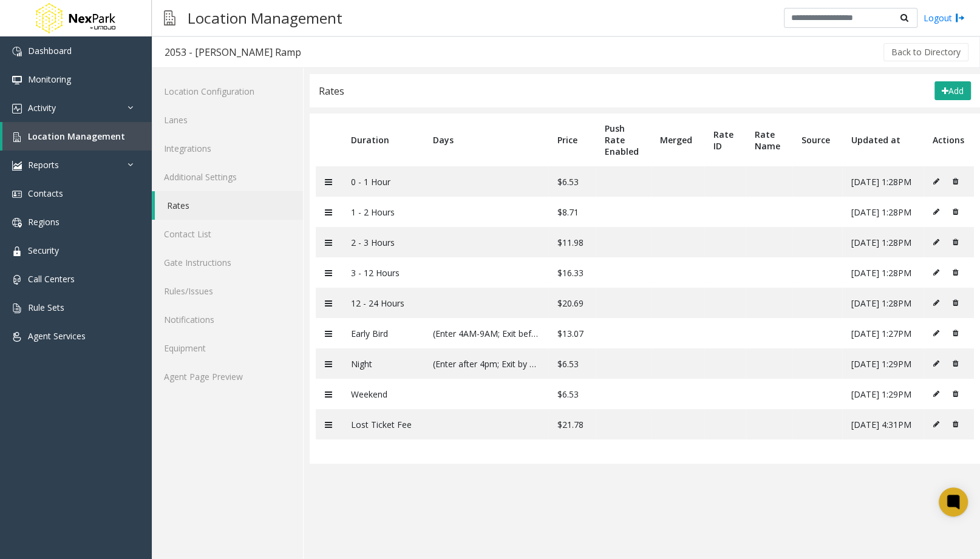  What do you see at coordinates (57, 335) in the screenshot?
I see `span: Agent Services` at bounding box center [57, 335].